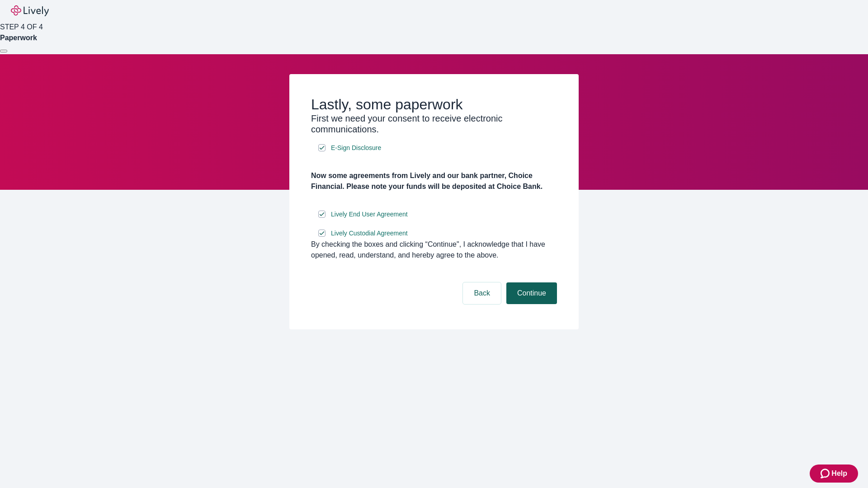 This screenshot has height=488, width=868. What do you see at coordinates (834, 473) in the screenshot?
I see `button: Zendesk support iconHelp` at bounding box center [834, 473].